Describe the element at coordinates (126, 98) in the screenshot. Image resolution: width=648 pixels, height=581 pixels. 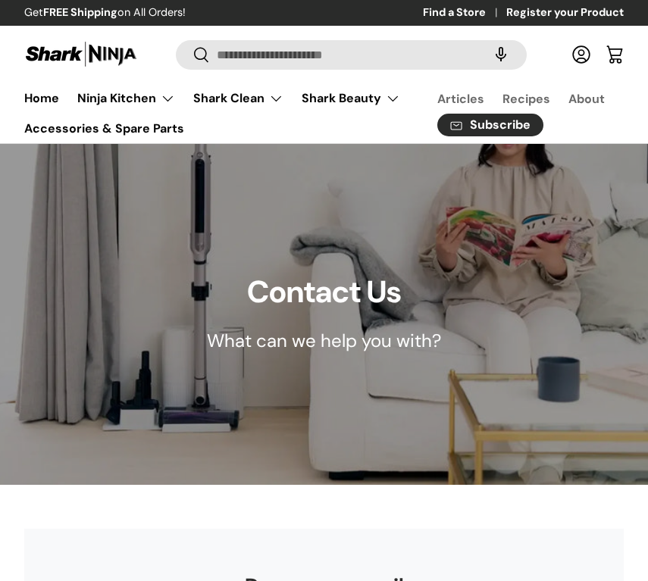
I see `summary: Ninja Kitchen` at that location.